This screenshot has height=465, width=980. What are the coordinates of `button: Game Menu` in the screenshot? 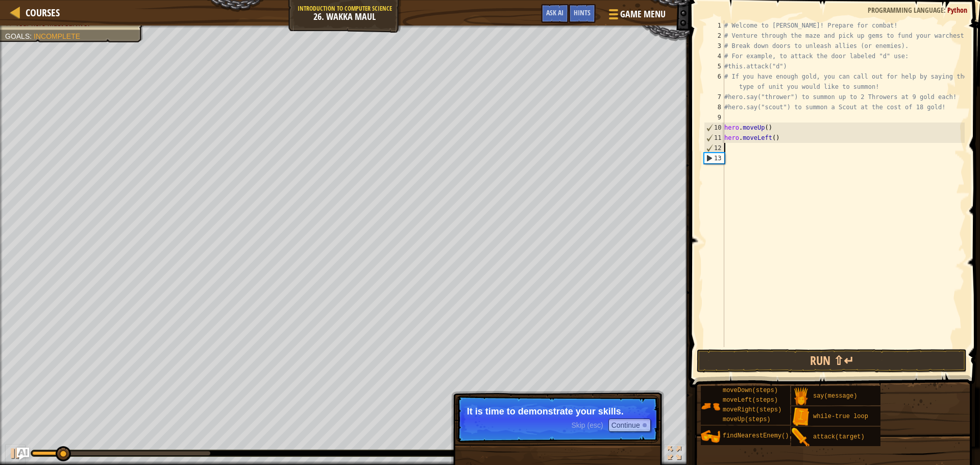 It's located at (636, 16).